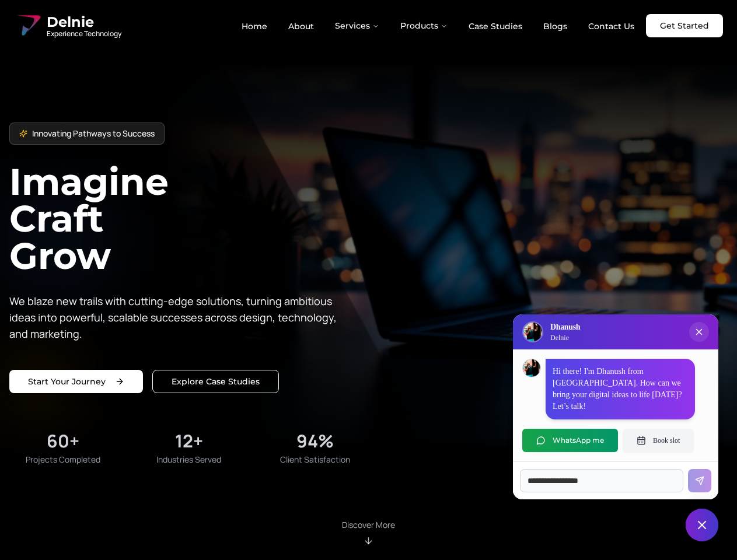 This screenshot has height=560, width=737. What do you see at coordinates (189, 441) in the screenshot?
I see `div: 12+` at bounding box center [189, 441].